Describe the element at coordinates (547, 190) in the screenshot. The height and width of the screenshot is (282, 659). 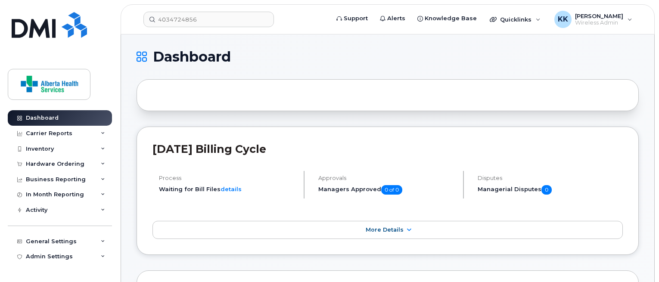
I see `span: 0` at that location.